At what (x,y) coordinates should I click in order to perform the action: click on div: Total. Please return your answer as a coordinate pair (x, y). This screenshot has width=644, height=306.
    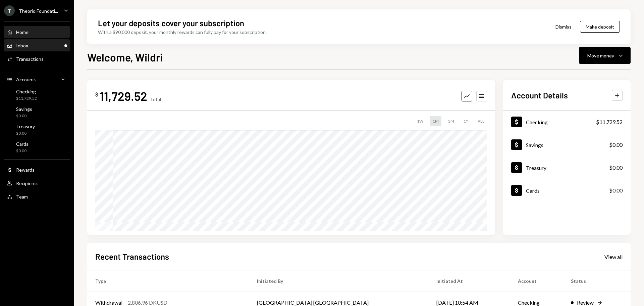
    Looking at the image, I should click on (155, 99).